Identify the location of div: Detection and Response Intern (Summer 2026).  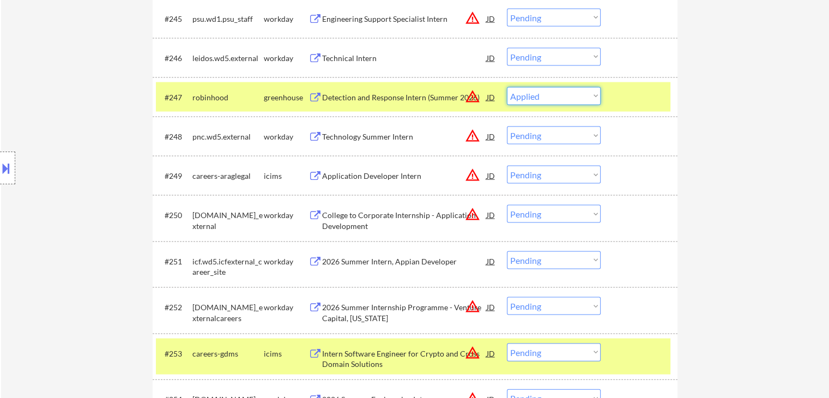
(404, 98).